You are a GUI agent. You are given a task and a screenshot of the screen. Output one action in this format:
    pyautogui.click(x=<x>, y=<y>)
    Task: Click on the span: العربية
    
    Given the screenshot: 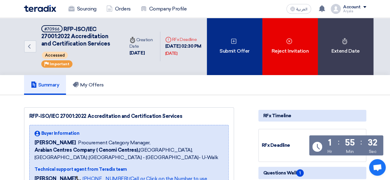 What is the action you would take?
    pyautogui.click(x=302, y=9)
    